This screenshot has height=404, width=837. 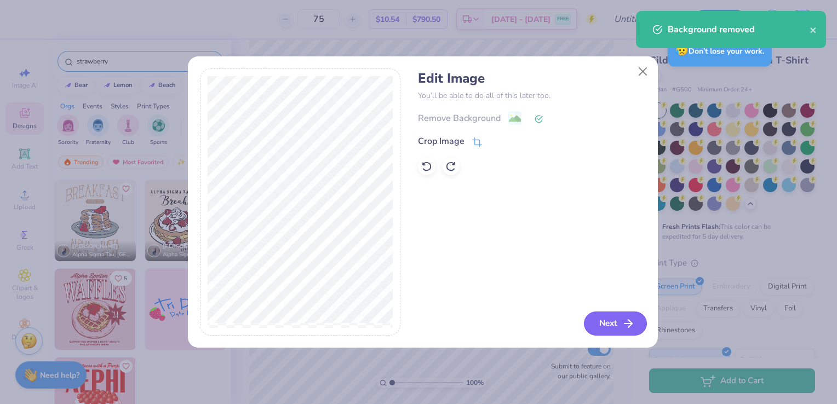 I want to click on p: You’ll be able to do all of this later too., so click(x=531, y=95).